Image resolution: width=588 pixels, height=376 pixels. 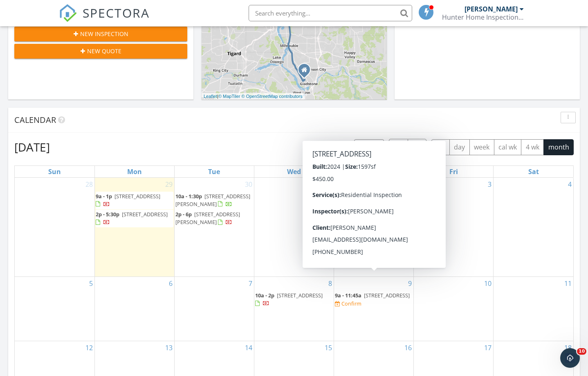 What do you see at coordinates (104, 34) in the screenshot?
I see `span: New Inspection` at bounding box center [104, 34].